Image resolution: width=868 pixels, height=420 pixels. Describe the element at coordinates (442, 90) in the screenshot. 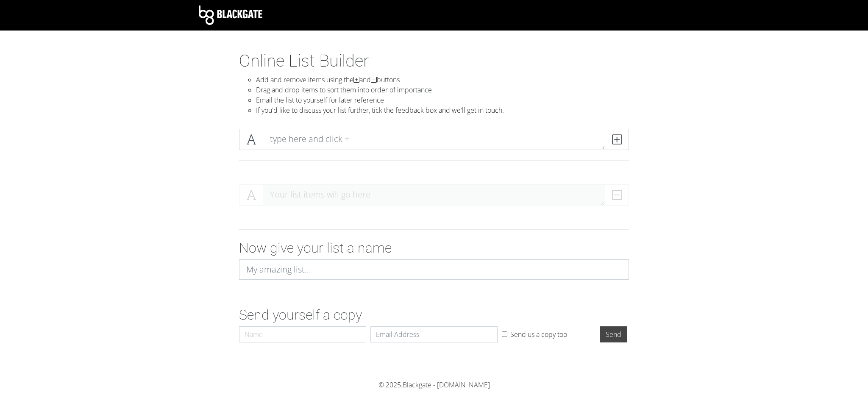

I see `li: Drag and drop items to sort them into order of importance` at that location.